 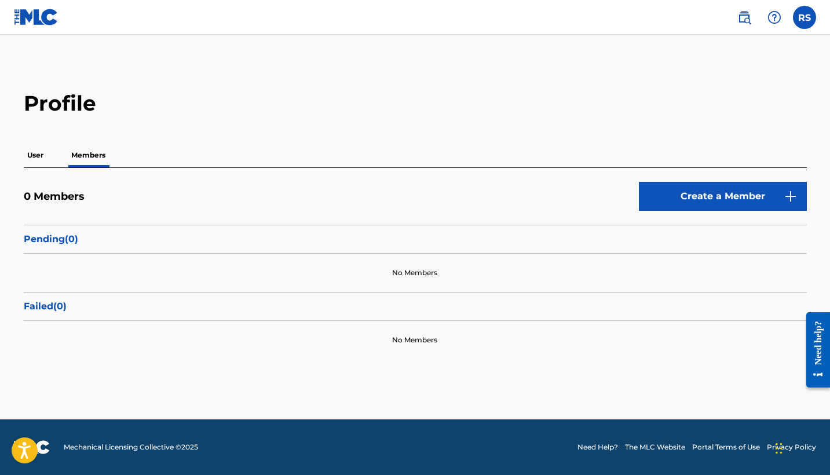 What do you see at coordinates (655, 447) in the screenshot?
I see `a: The MLC Website` at bounding box center [655, 447].